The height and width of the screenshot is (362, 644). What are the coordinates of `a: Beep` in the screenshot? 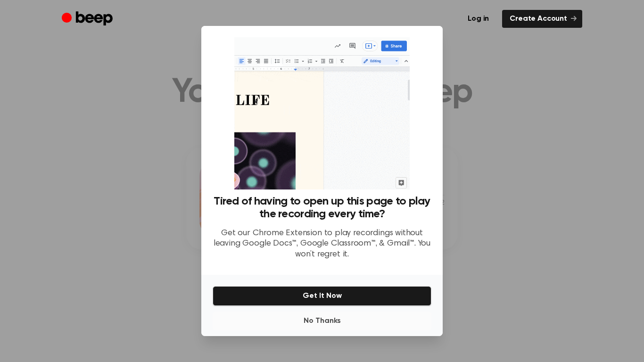 It's located at (88, 19).